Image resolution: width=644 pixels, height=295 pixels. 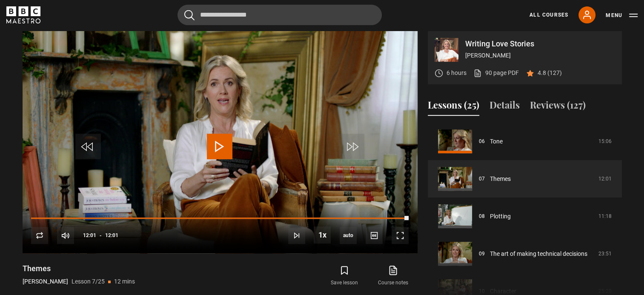 What do you see at coordinates (621, 15) in the screenshot?
I see `button: Toggle navigation` at bounding box center [621, 15].